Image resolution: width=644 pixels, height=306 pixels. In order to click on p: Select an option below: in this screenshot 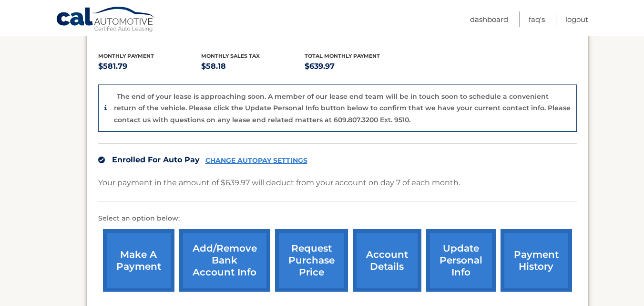, I will do `click(338, 219)`.